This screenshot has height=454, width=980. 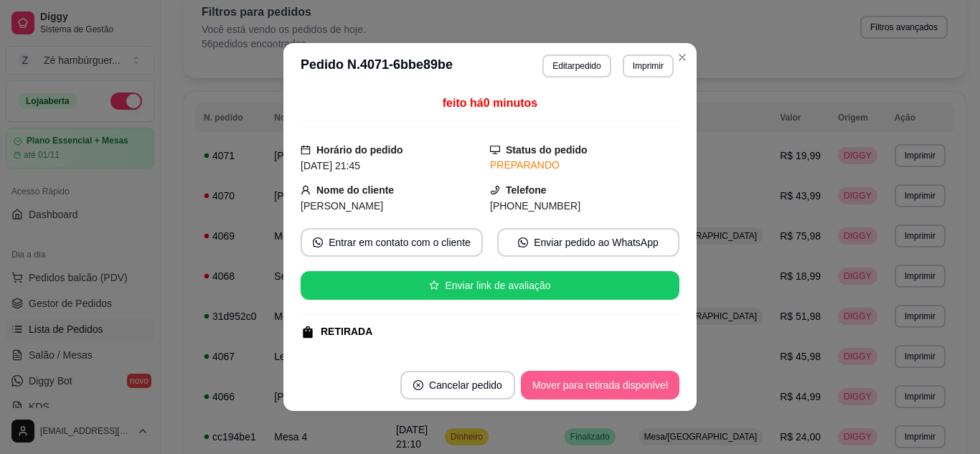 What do you see at coordinates (434, 286) in the screenshot?
I see `span: star` at bounding box center [434, 286].